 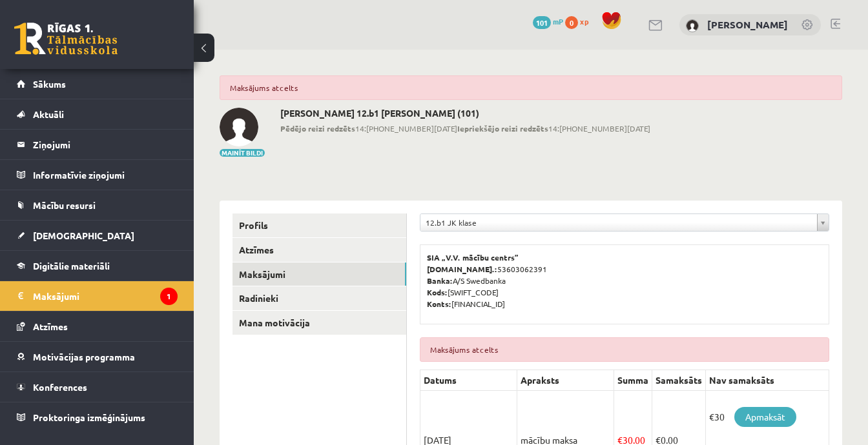 I want to click on th: Samaksāts, so click(x=678, y=381).